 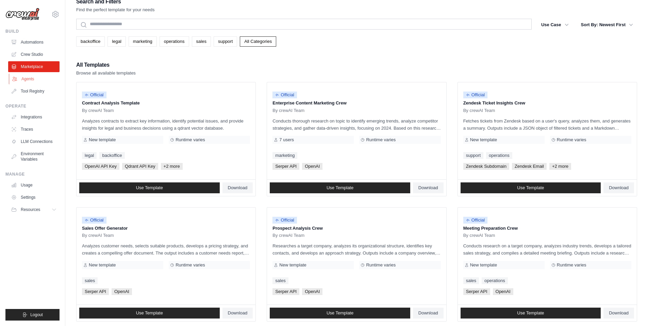 I want to click on span: 7 users, so click(x=287, y=140).